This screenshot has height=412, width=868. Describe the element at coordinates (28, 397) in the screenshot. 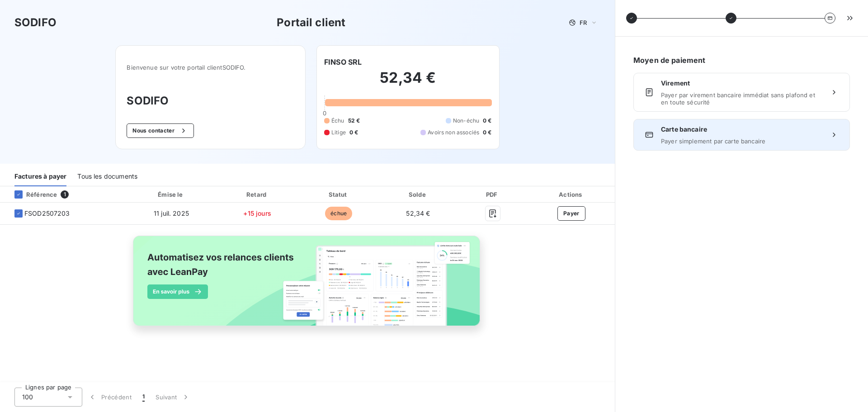

I see `span: 100` at that location.